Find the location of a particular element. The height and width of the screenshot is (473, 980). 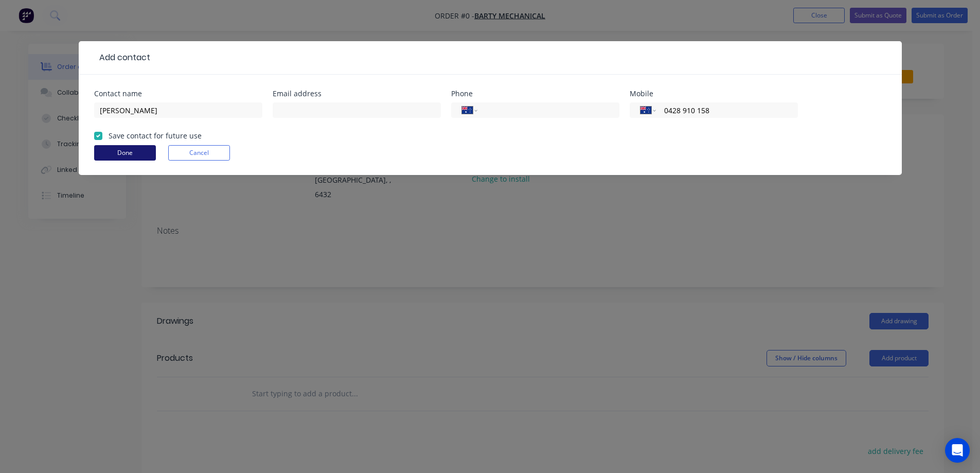

div: Open Intercom Messenger is located at coordinates (958, 450).